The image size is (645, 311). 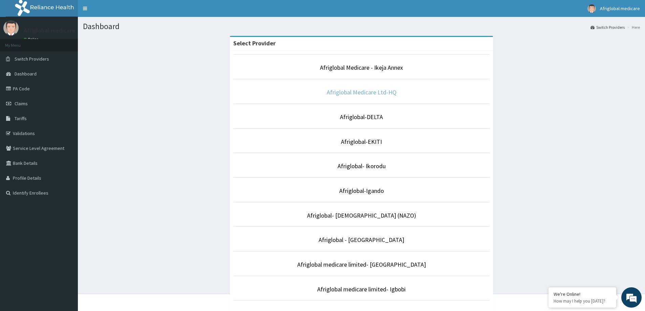 I want to click on div: Chat with us now, so click(x=74, y=42).